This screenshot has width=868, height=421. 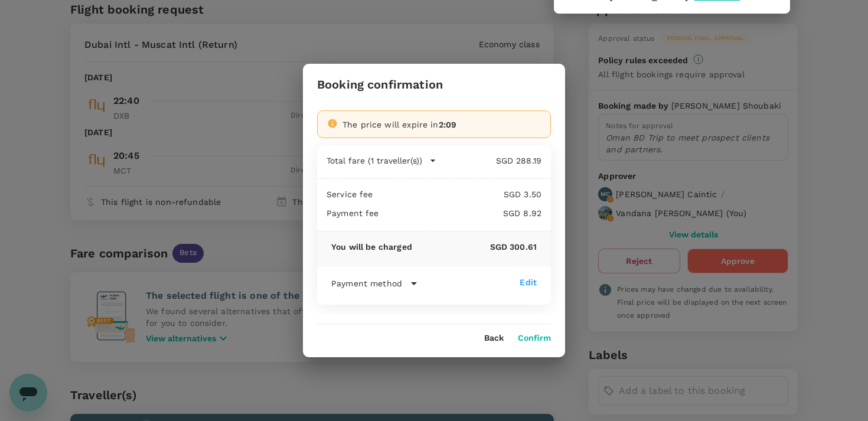 I want to click on div: Edit, so click(x=527, y=283).